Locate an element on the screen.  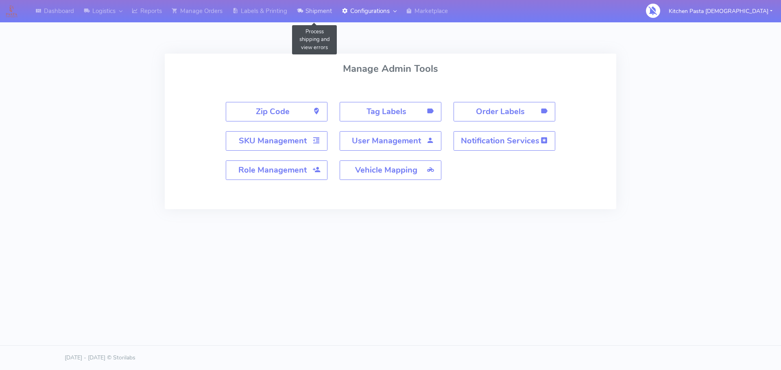
strong: Tag Labels is located at coordinates (386, 111).